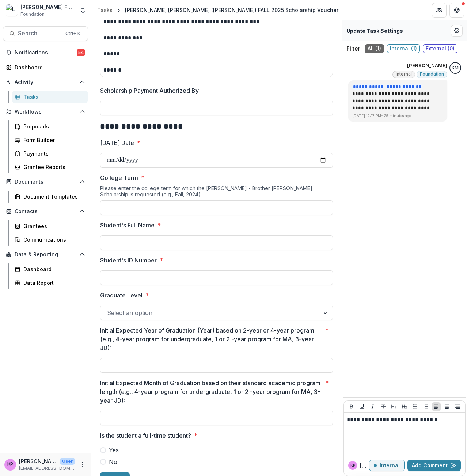  I want to click on p: Initial Expected Year of Graduation (Year) based on 2-year or 4-year program (e.g., 4-year progra..., so click(211, 339).